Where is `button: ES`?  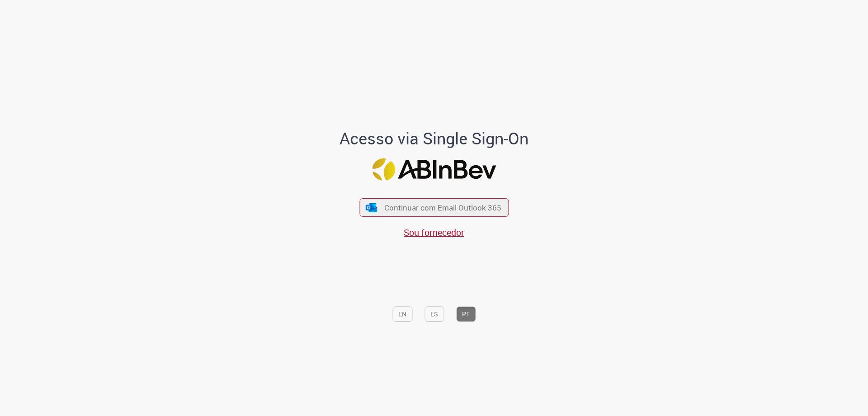 button: ES is located at coordinates (434, 314).